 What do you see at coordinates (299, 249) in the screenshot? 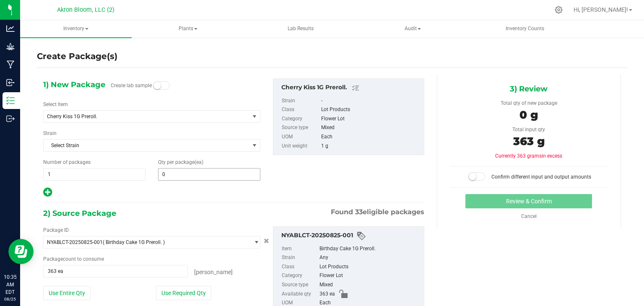
I see `label: Item` at bounding box center [299, 249].